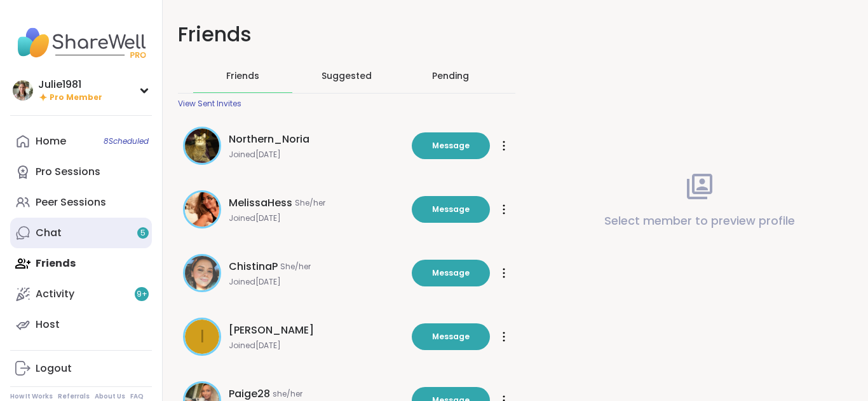  I want to click on a: Peer Sessions, so click(80, 202).